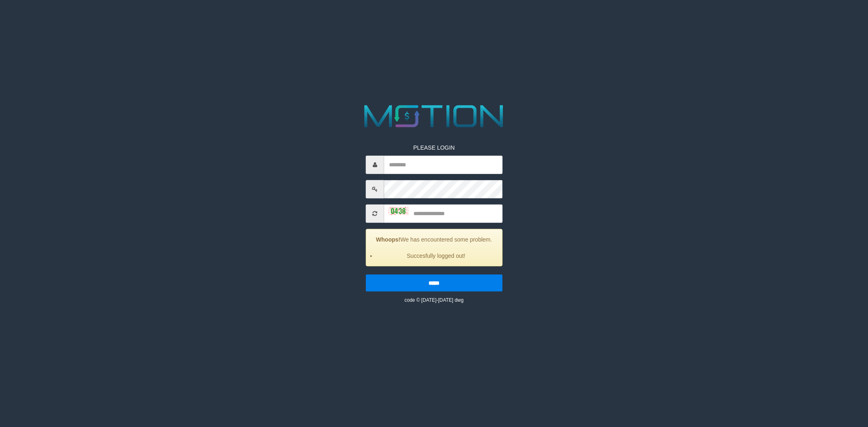  Describe the element at coordinates (436, 255) in the screenshot. I see `li: Succesfully logged out!` at that location.